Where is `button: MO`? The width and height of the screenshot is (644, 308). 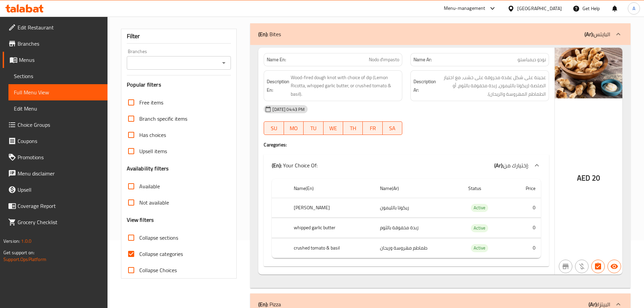
button: MO is located at coordinates (294, 128).